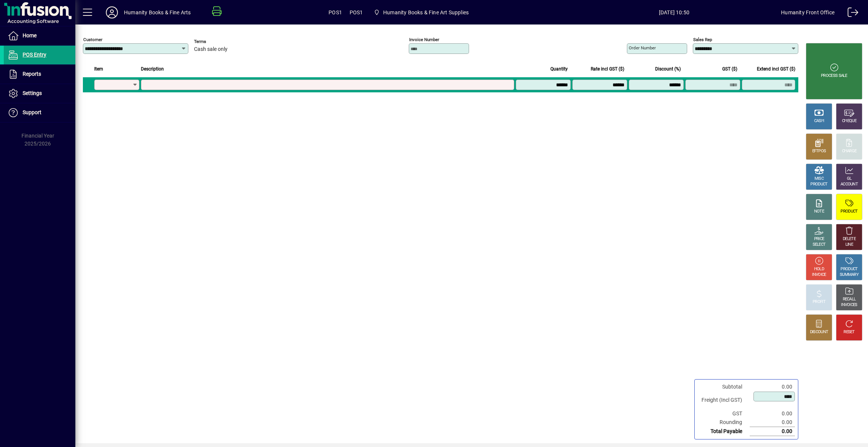  What do you see at coordinates (34, 54) in the screenshot?
I see `span: POS Entry` at bounding box center [34, 54].